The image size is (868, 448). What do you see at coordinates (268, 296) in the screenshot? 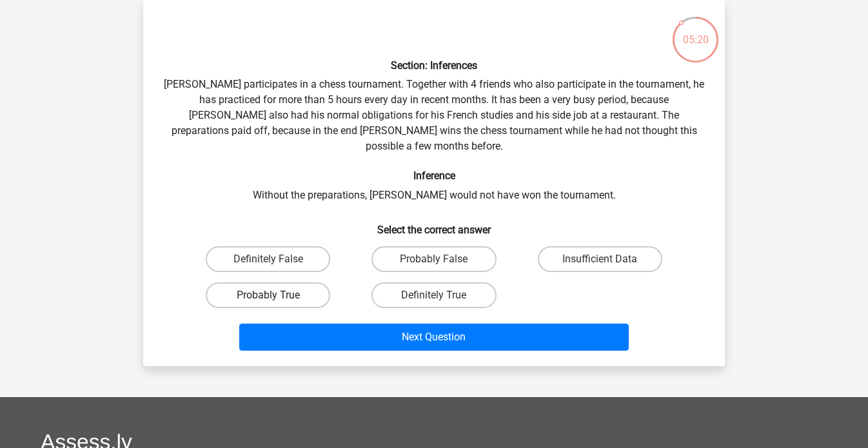
I see `label: Probably True` at bounding box center [268, 296].